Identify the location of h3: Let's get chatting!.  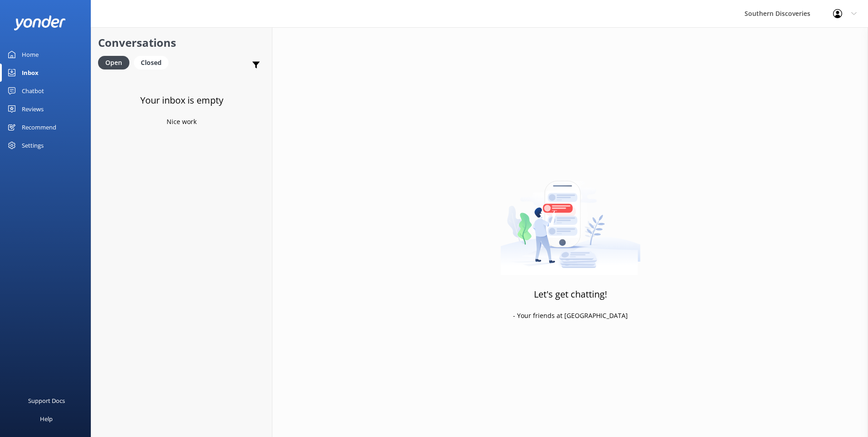
(570, 294).